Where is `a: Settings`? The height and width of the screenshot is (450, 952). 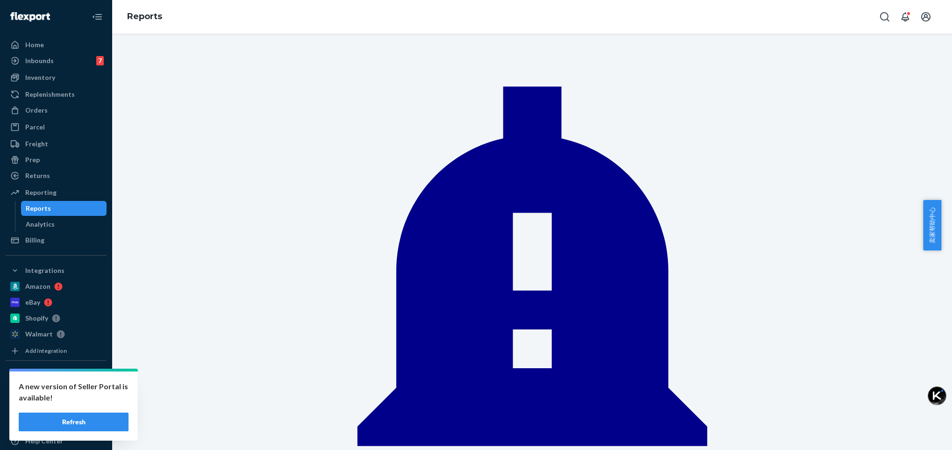
a: Settings is located at coordinates (56, 409).